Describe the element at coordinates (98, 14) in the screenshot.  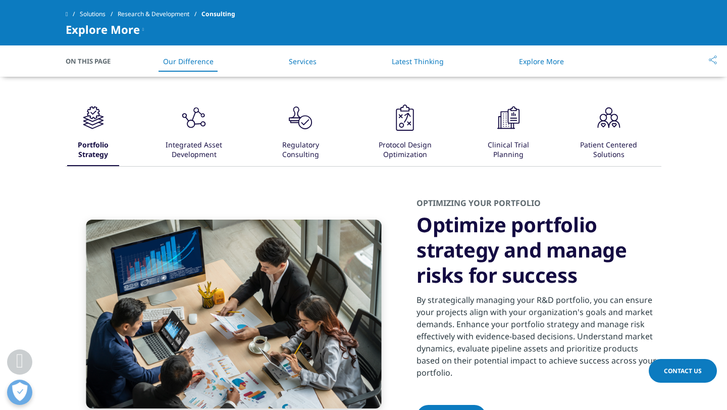
I see `a: Solutions` at that location.